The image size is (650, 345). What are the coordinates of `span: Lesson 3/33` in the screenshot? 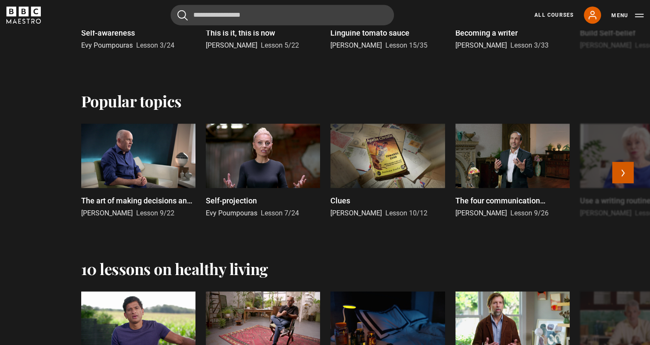 It's located at (529, 45).